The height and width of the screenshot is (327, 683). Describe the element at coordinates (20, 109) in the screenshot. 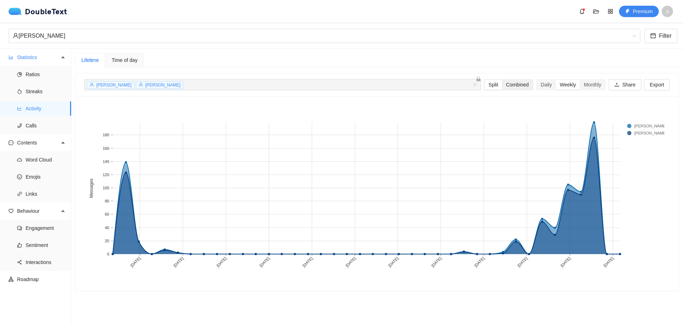

I see `span: line-chart` at that location.